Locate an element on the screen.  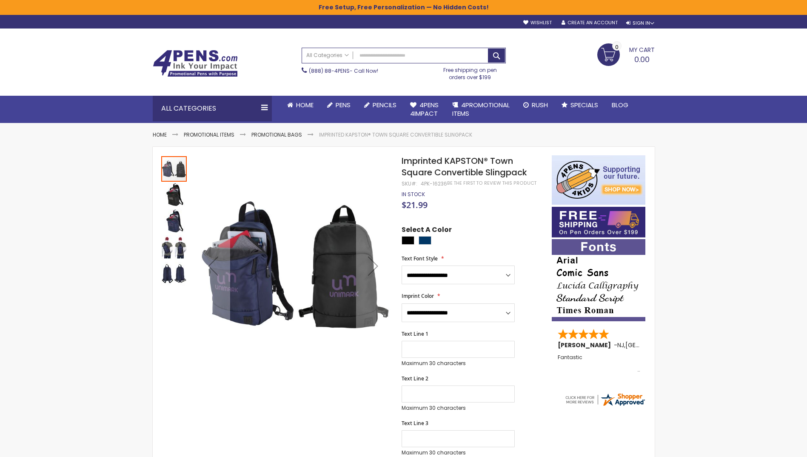
a: Promotional Items is located at coordinates (209, 134).